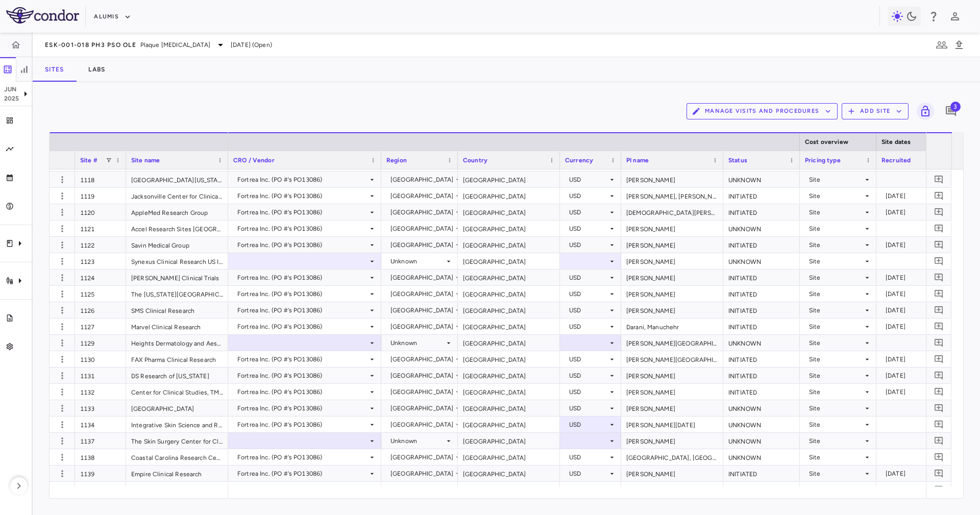 The width and height of the screenshot is (980, 515). What do you see at coordinates (89, 160) in the screenshot?
I see `span: Site #` at bounding box center [89, 160].